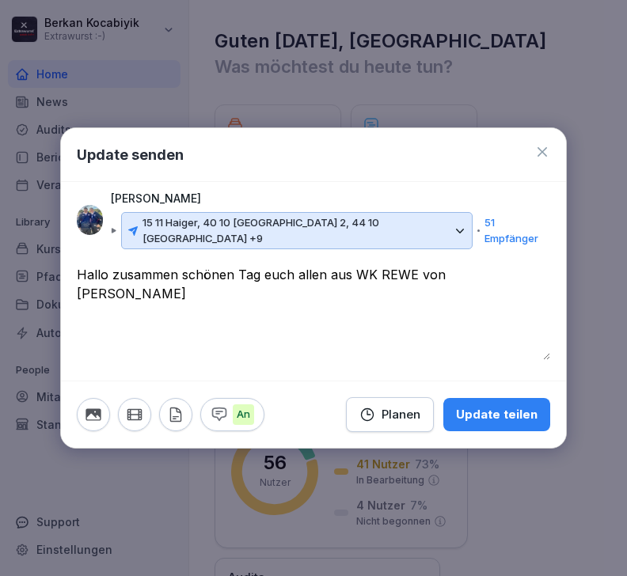  Describe the element at coordinates (89, 220) in the screenshot. I see `img: nhchg2up3n0usiuq77420vnd.png` at that location.